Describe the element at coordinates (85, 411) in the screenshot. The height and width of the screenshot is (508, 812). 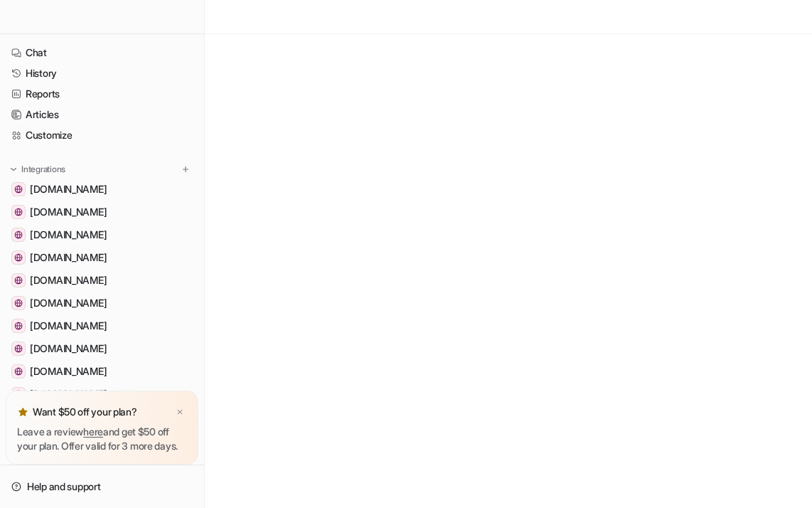
I see `p: Want $50 off your plan?` at that location.